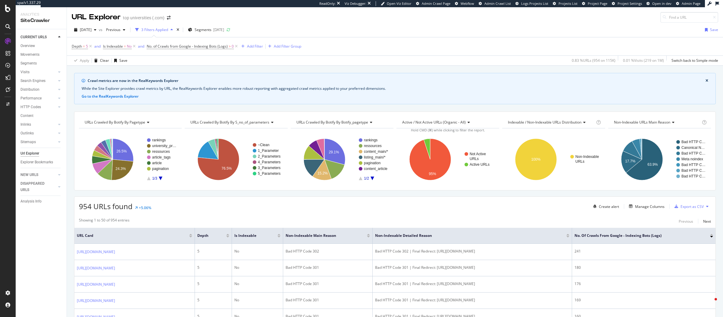  I want to click on span: Non-Indexable URLs Main Reason, so click(642, 122).